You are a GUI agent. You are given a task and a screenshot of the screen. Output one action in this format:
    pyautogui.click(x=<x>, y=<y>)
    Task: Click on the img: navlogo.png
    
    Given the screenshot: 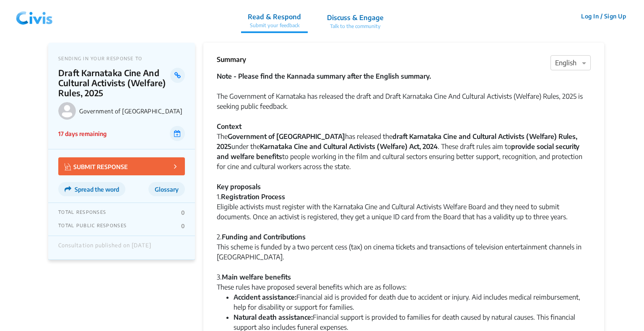 What is the action you would take?
    pyautogui.click(x=34, y=17)
    